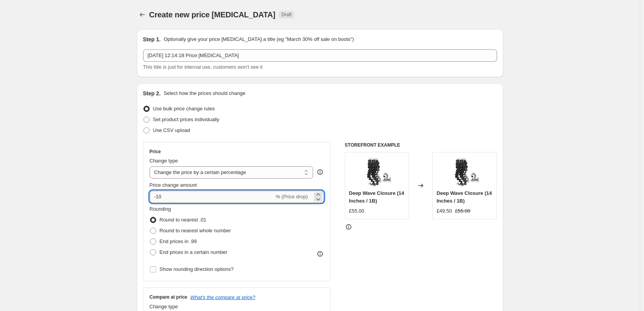  Describe the element at coordinates (155, 152) in the screenshot. I see `h3: Price` at that location.